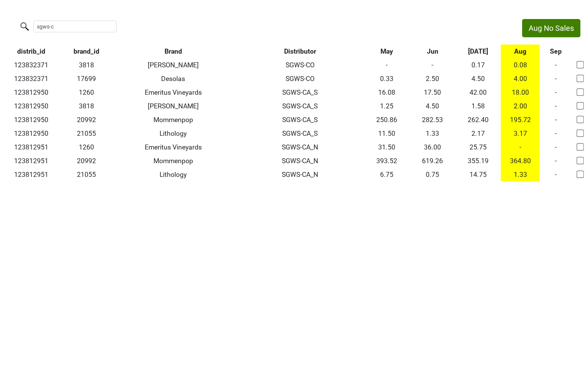 The width and height of the screenshot is (588, 383). I want to click on td: 6.75, so click(387, 175).